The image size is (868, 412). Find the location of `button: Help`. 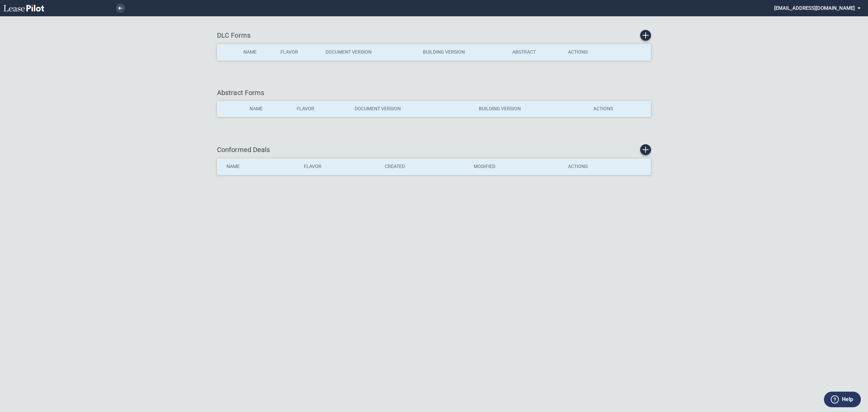

button: Help is located at coordinates (842, 400).